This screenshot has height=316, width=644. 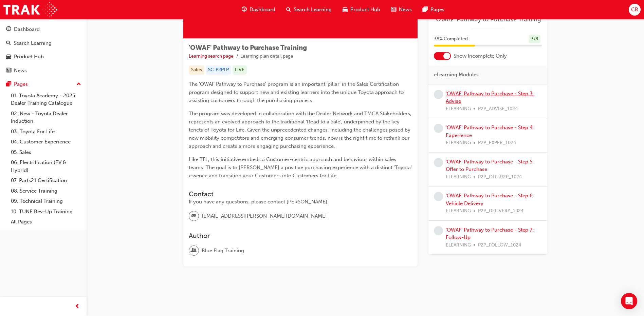 What do you see at coordinates (218, 70) in the screenshot?
I see `div: SC-P2PLP` at bounding box center [218, 70].